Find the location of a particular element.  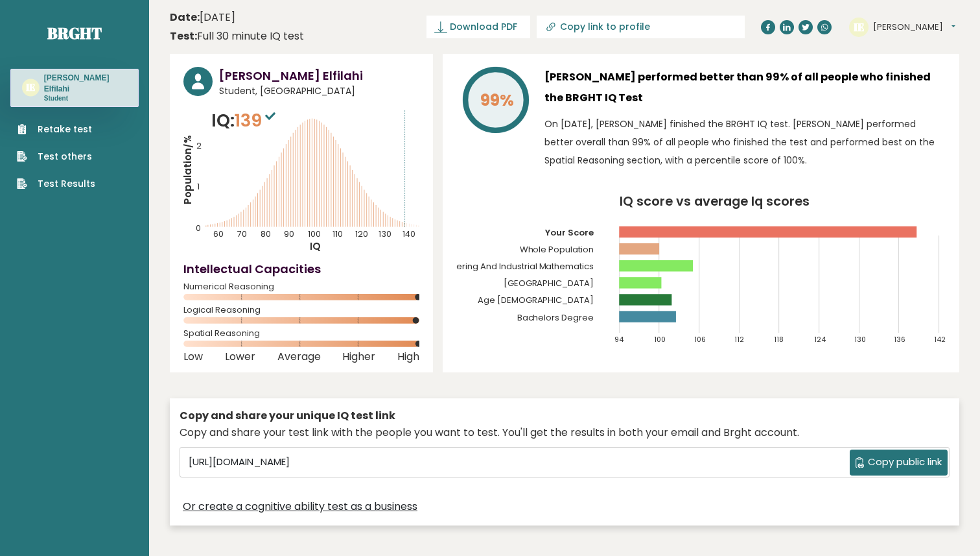

tspan: 99% is located at coordinates (497, 100).